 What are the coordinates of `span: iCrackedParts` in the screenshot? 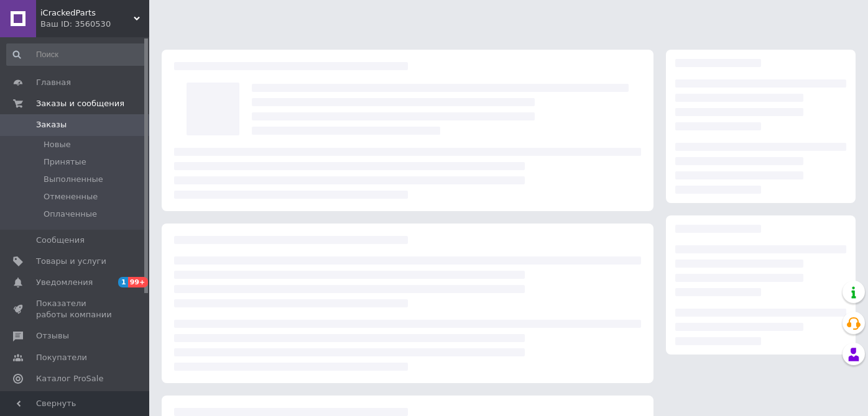 It's located at (87, 13).